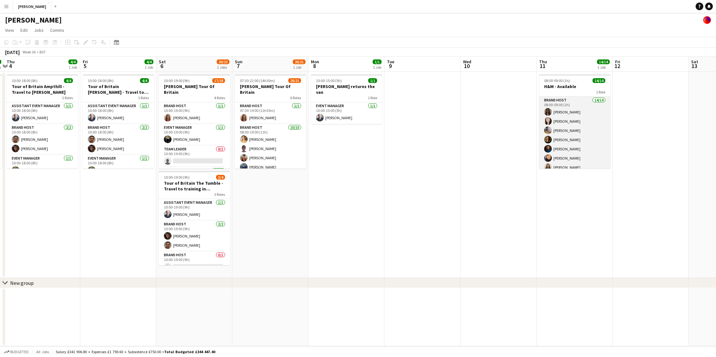 This screenshot has height=357, width=716. I want to click on app-card-role: Team Leader0/110:00-19:00 (9h), so click(194, 157).